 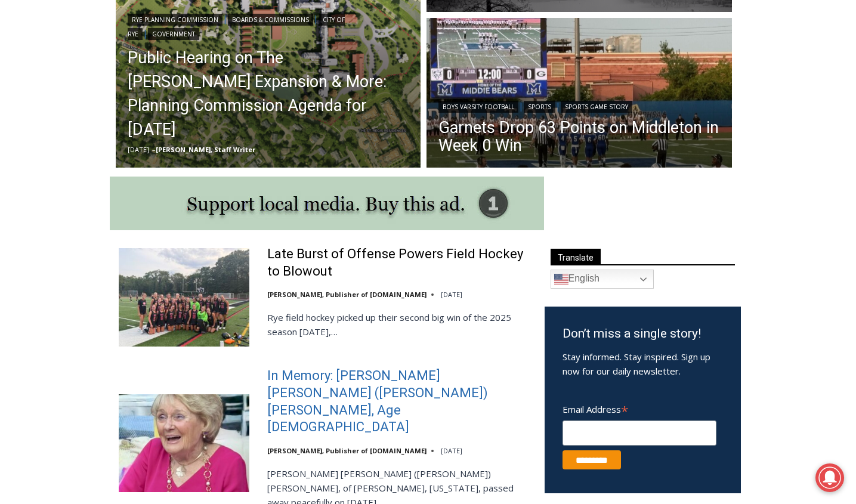 I want to click on a: Late Burst of Offense Powers Field Hockey to Blowout, so click(x=398, y=262).